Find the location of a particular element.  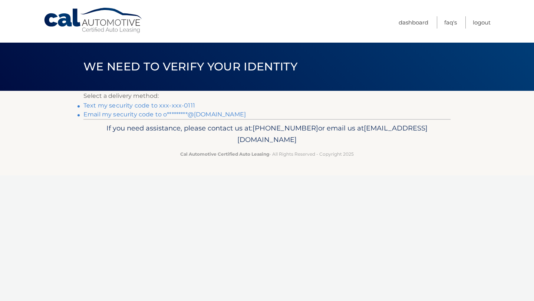

a: FAQ's is located at coordinates (451, 22).